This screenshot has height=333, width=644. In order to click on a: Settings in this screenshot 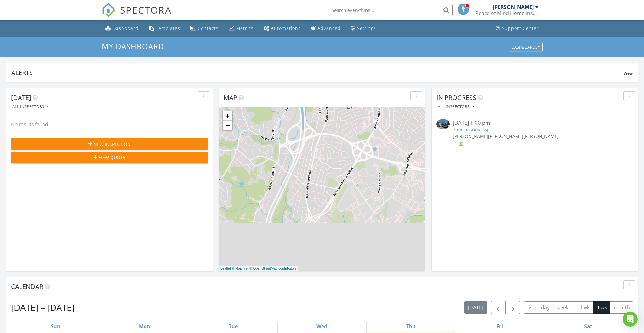, I will do `click(364, 28)`.